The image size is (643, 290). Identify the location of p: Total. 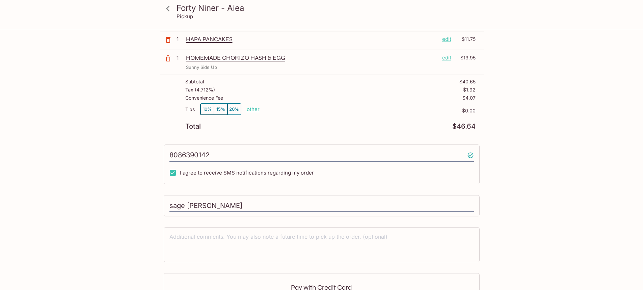
(193, 126).